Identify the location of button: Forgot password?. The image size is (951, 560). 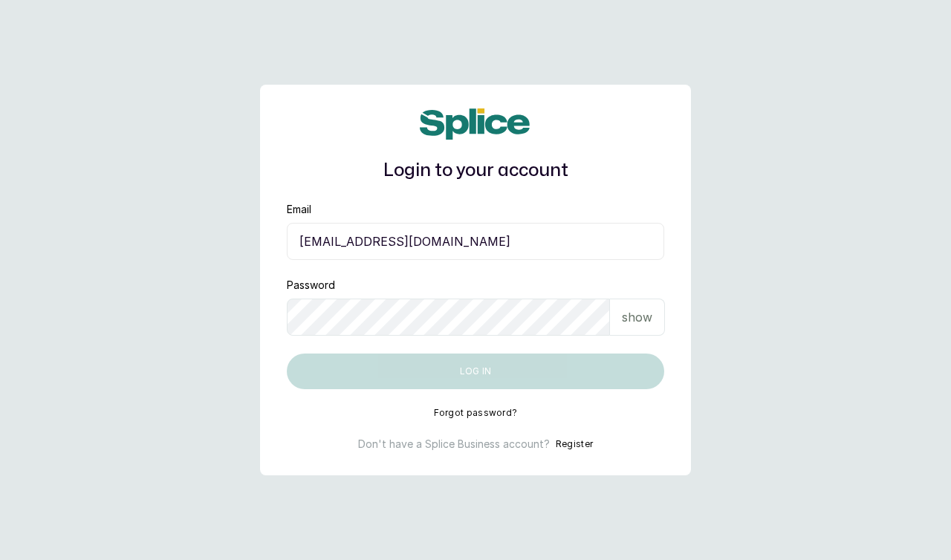
(475, 413).